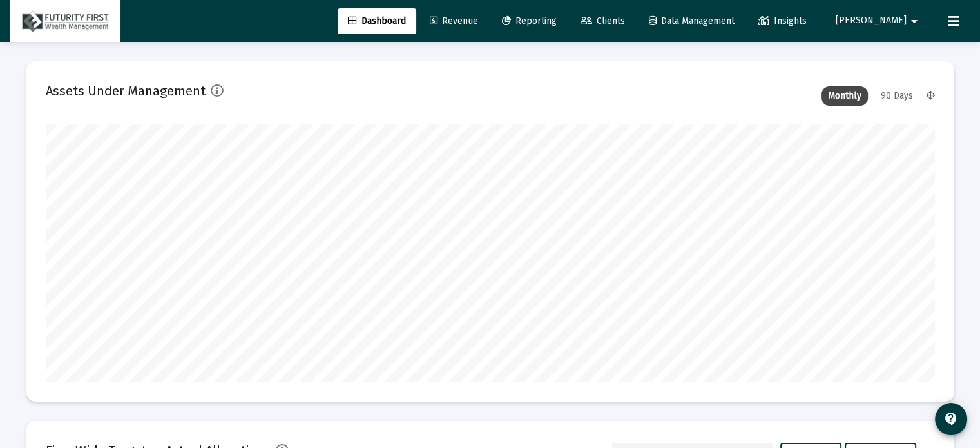 This screenshot has width=980, height=448. I want to click on a: Data Management, so click(691, 21).